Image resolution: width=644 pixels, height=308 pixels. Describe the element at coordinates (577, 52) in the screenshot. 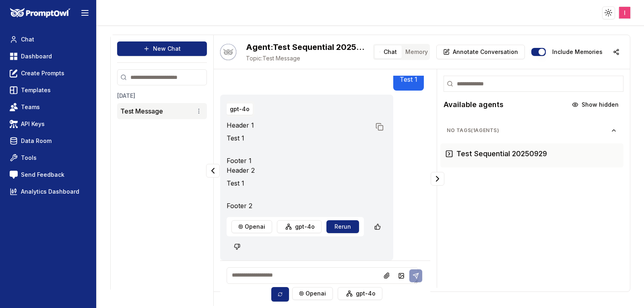

I see `label: Include memories in the messages below` at that location.